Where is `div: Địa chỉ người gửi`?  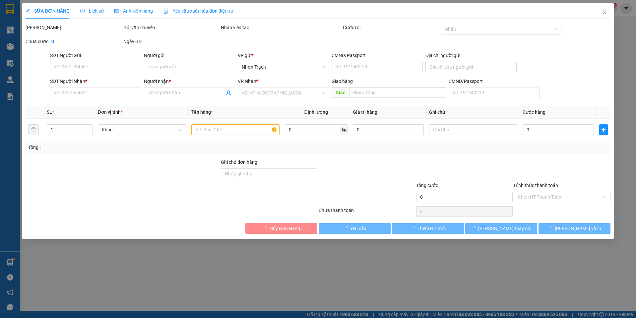 div: Địa chỉ người gửi is located at coordinates (471, 55).